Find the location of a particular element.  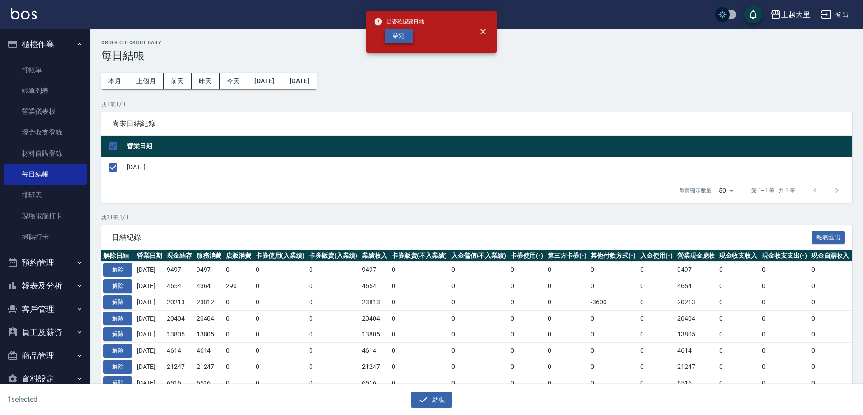

th: 其他付款方式(-) is located at coordinates (613, 256).